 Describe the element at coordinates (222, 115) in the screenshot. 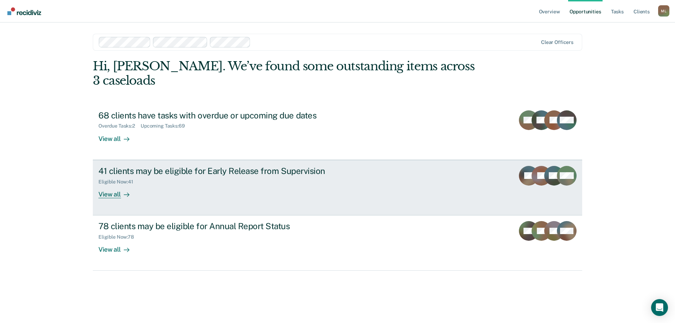

I see `div: 68 clients have tasks with overdue or upcoming due dates` at that location.